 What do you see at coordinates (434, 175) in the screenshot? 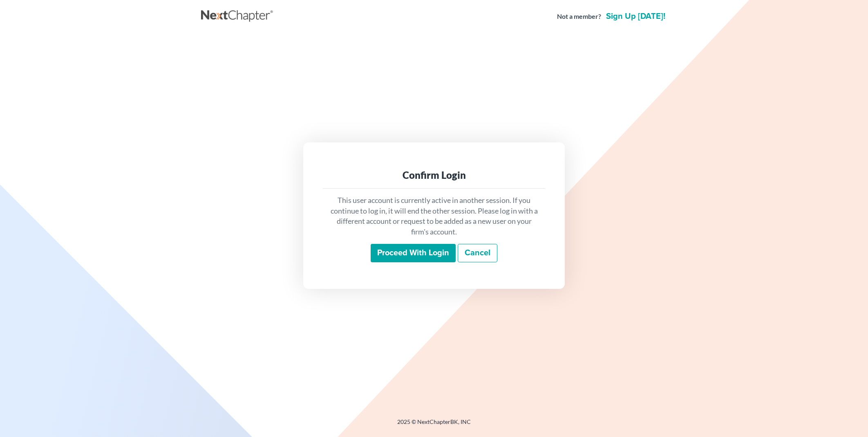
I see `div: Confirm Login` at bounding box center [434, 175].